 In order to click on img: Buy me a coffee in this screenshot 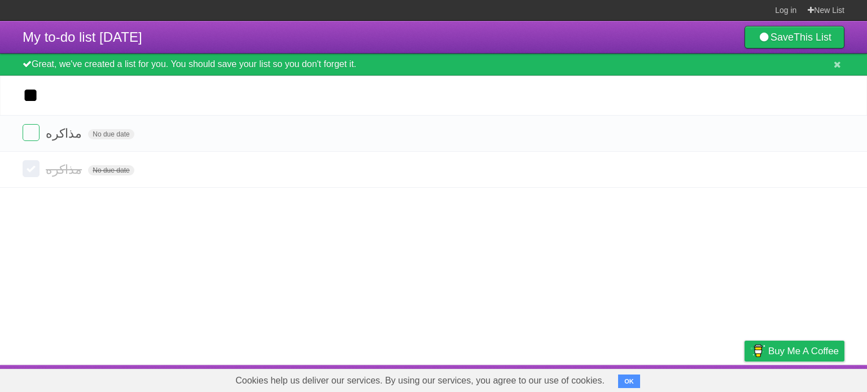, I will do `click(757, 351)`.